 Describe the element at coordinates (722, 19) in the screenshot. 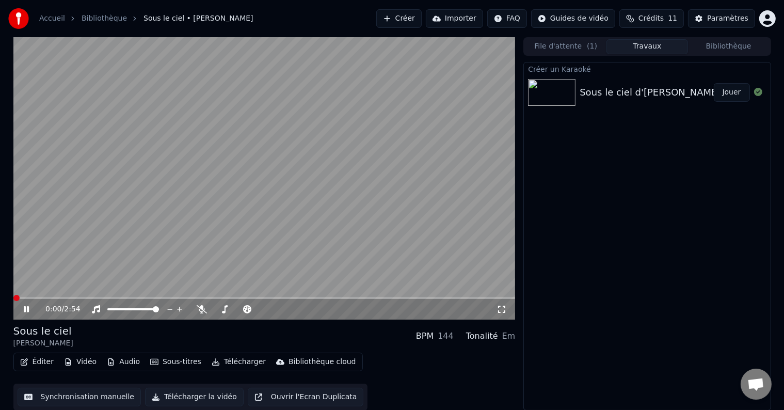

I see `button: Paramètres` at that location.